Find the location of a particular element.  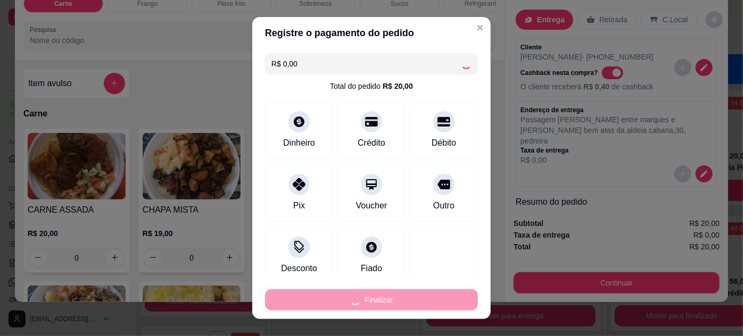

div: Total do pedido is located at coordinates (371, 86).